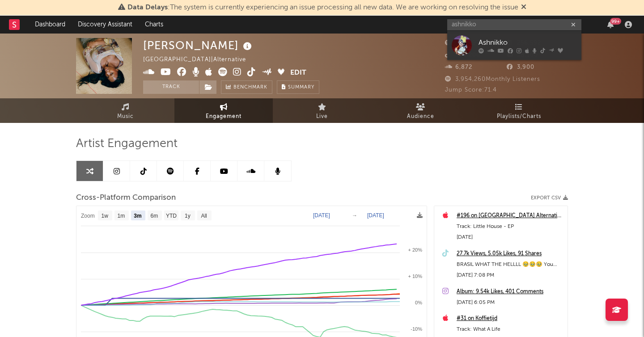 The width and height of the screenshot is (644, 337). I want to click on text: 0%, so click(419, 302).